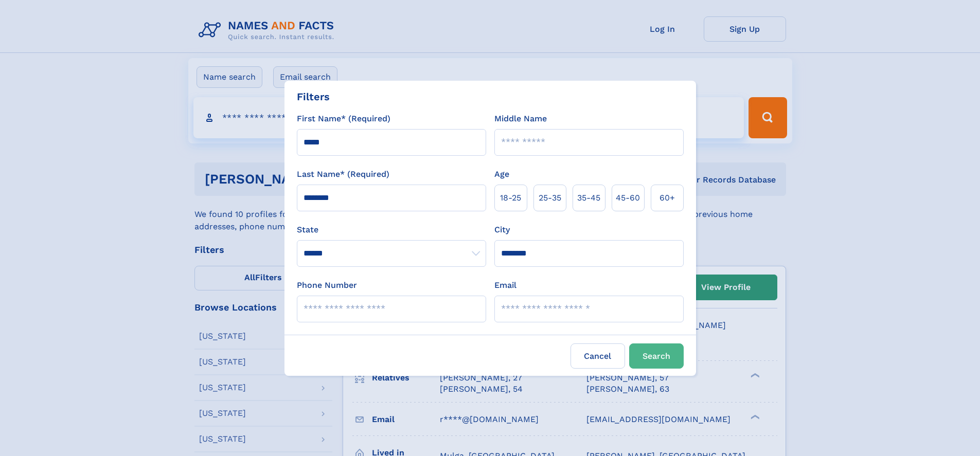 Image resolution: width=980 pixels, height=456 pixels. Describe the element at coordinates (502, 174) in the screenshot. I see `label: Age` at that location.